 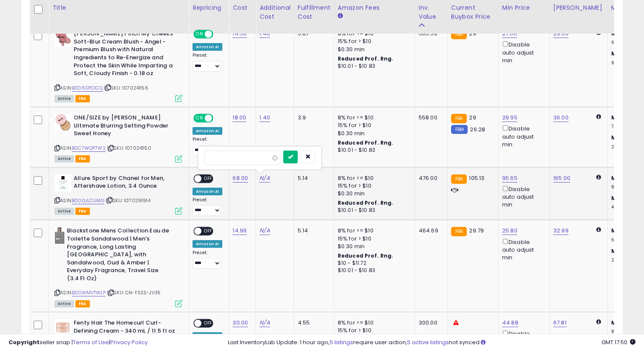 What do you see at coordinates (87, 88) in the screenshot?
I see `a: B0D6SPC1CQ` at bounding box center [87, 88].